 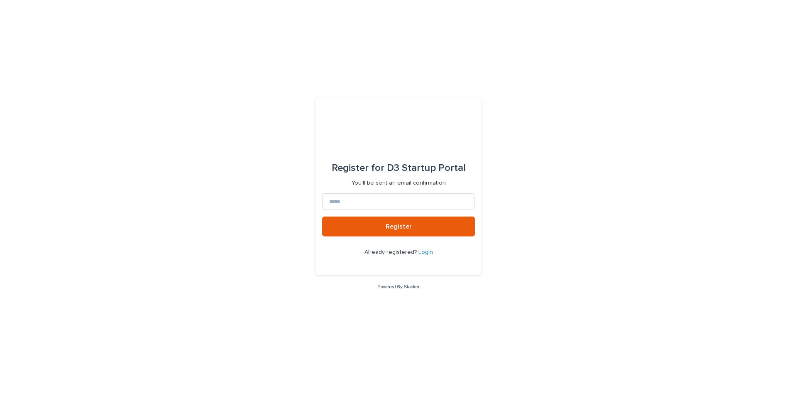 What do you see at coordinates (399, 227) in the screenshot?
I see `span: Register` at bounding box center [399, 227].